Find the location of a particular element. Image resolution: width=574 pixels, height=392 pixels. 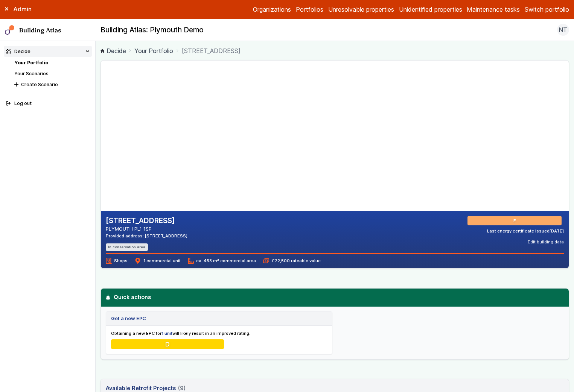

a: Unresolvable properties is located at coordinates (361, 9).